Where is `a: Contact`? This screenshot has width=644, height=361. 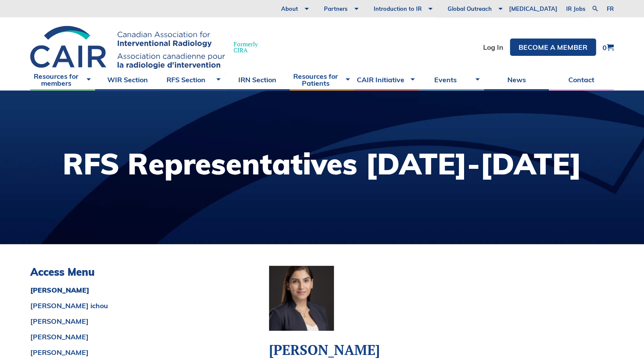
a: Contact is located at coordinates (581, 80).